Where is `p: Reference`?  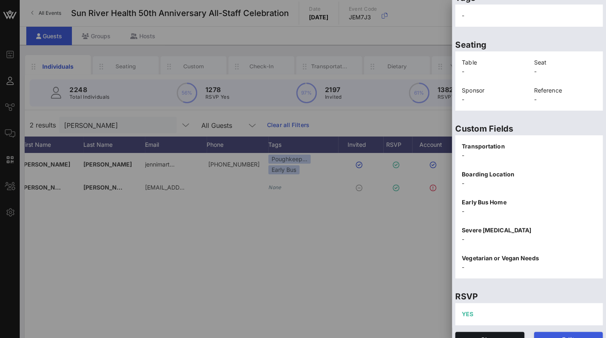 p: Reference is located at coordinates (565, 90).